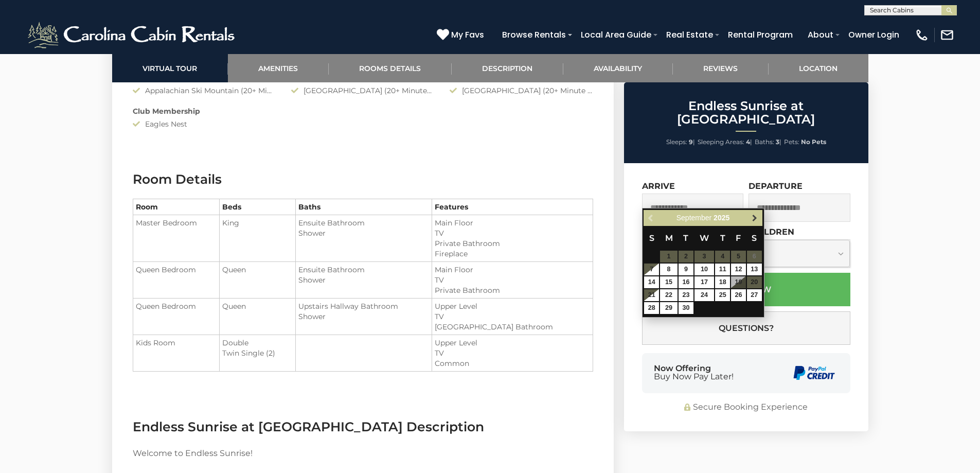 This screenshot has height=473, width=980. I want to click on a: 15, so click(669, 282).